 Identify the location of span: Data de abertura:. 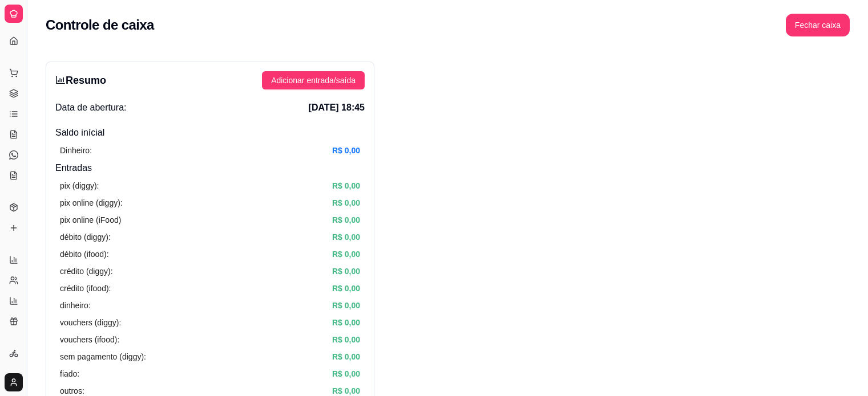
(91, 108).